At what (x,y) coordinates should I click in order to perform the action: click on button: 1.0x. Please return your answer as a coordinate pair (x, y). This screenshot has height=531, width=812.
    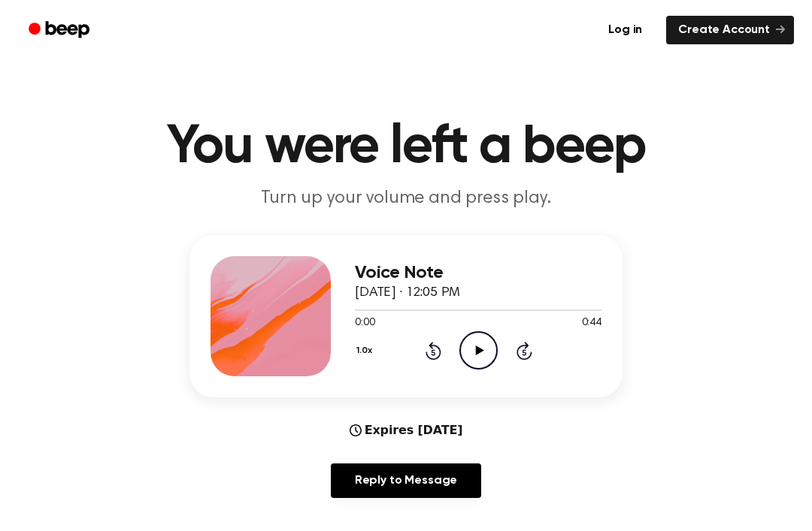
    Looking at the image, I should click on (367, 351).